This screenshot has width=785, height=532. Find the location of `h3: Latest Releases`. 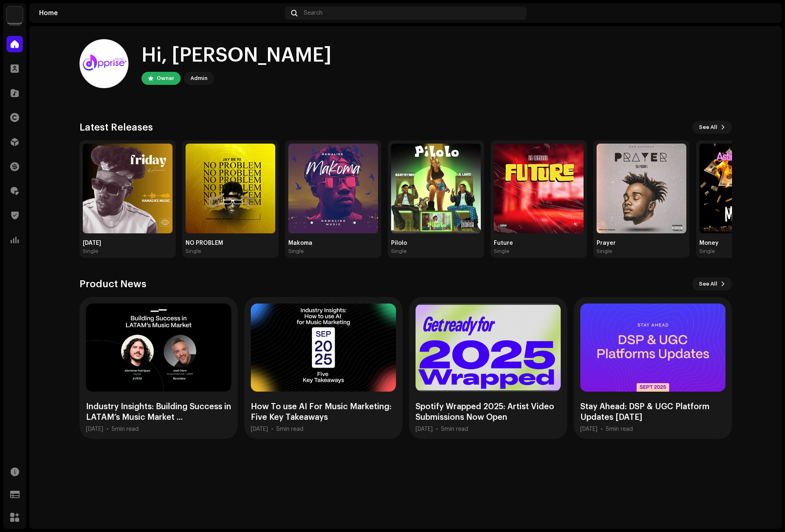

h3: Latest Releases is located at coordinates (116, 127).